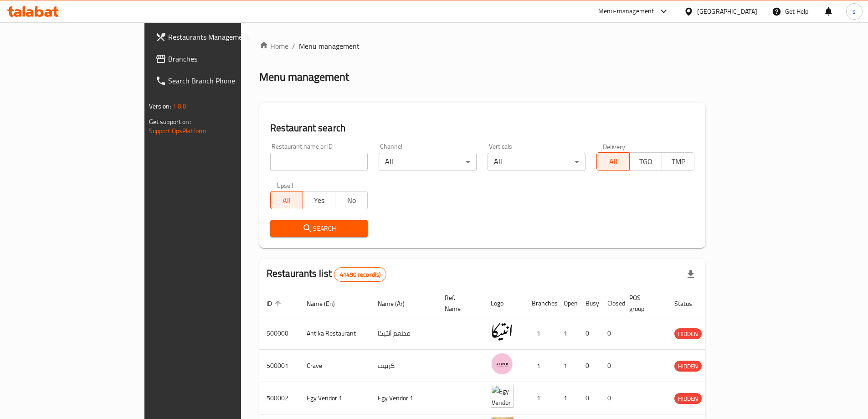 The image size is (868, 419). I want to click on nav: breadcrumb, so click(483, 46).